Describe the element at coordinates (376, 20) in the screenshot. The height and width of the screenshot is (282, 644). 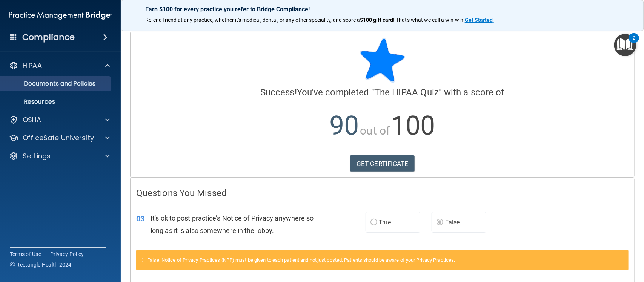
I see `strong: $100 gift card` at that location.